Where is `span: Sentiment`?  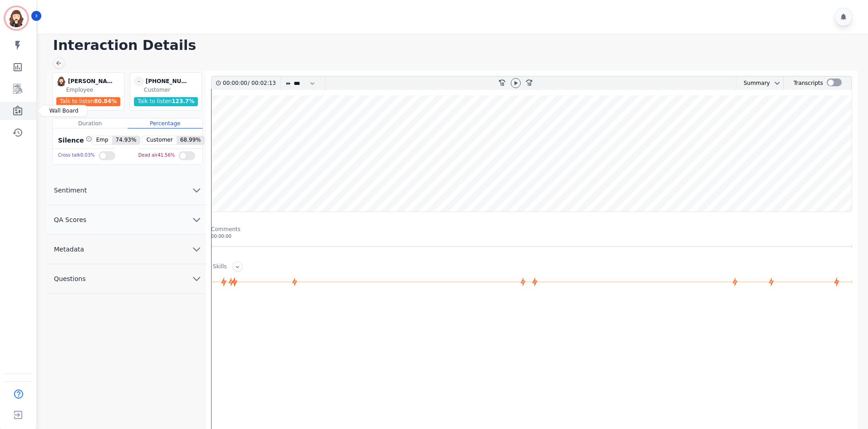
span: Sentiment is located at coordinates (70, 190).